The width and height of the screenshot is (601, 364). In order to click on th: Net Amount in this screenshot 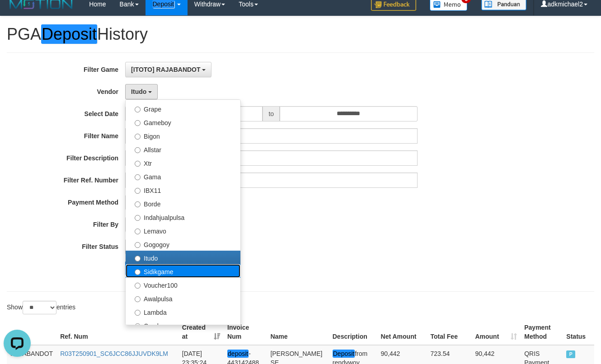, I will do `click(402, 332)`.